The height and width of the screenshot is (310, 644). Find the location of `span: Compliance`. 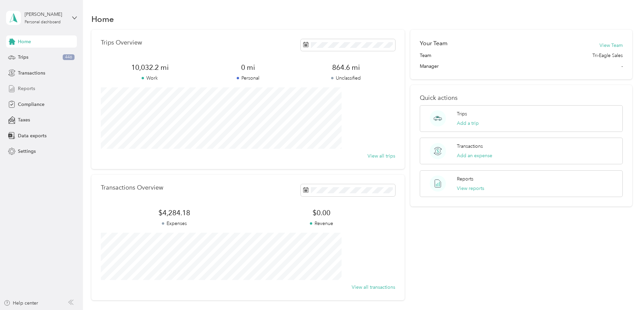

span: Compliance is located at coordinates (31, 104).